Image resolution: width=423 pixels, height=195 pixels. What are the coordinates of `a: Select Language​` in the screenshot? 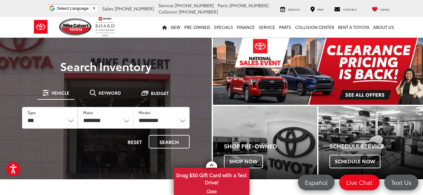 It's located at (76, 8).